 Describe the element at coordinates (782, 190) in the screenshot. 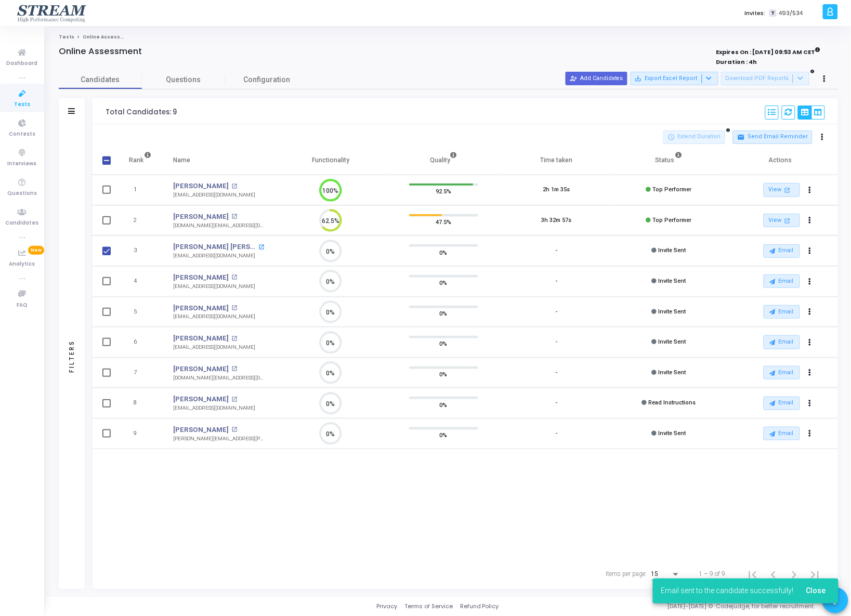

I see `a: View` at that location.